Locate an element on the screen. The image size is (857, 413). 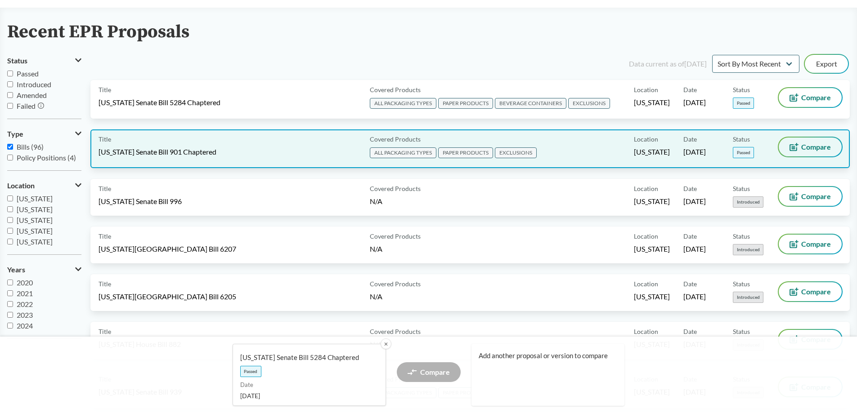
span: 2024 is located at coordinates (25, 326).